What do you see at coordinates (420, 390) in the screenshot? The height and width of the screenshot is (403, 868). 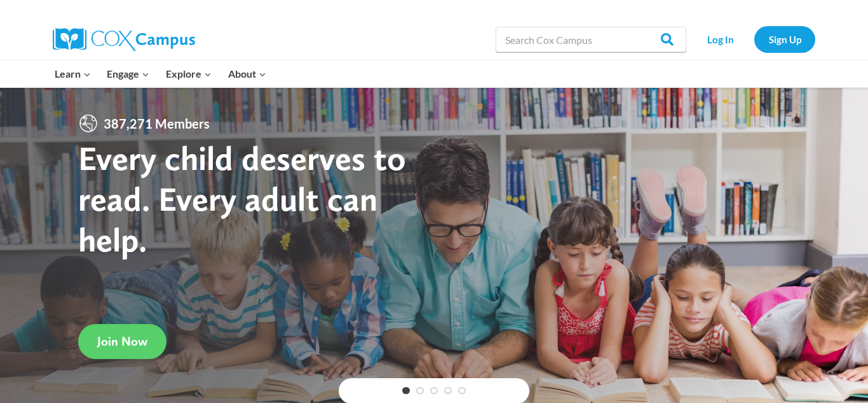 I see `a: 2` at bounding box center [420, 390].